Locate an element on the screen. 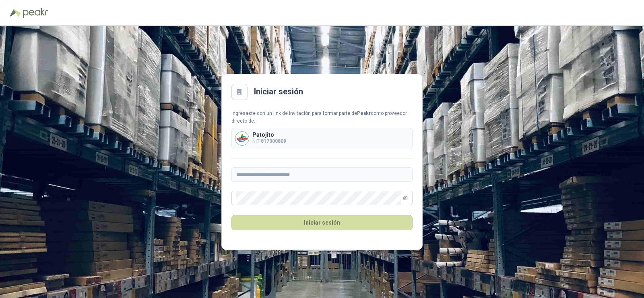 The width and height of the screenshot is (644, 298). div: Ingresaste con un link de invitación para formar parte de como proveedor directo de: is located at coordinates (322, 117).